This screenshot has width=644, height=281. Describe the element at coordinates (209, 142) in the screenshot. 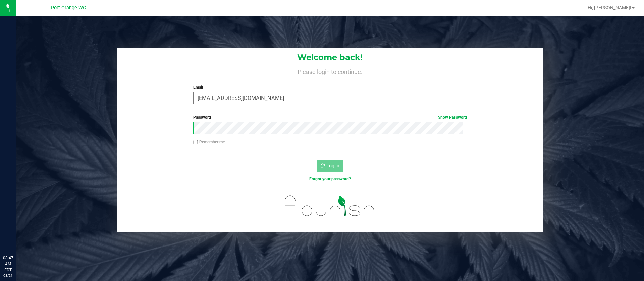

I see `label: Remember me` at that location.